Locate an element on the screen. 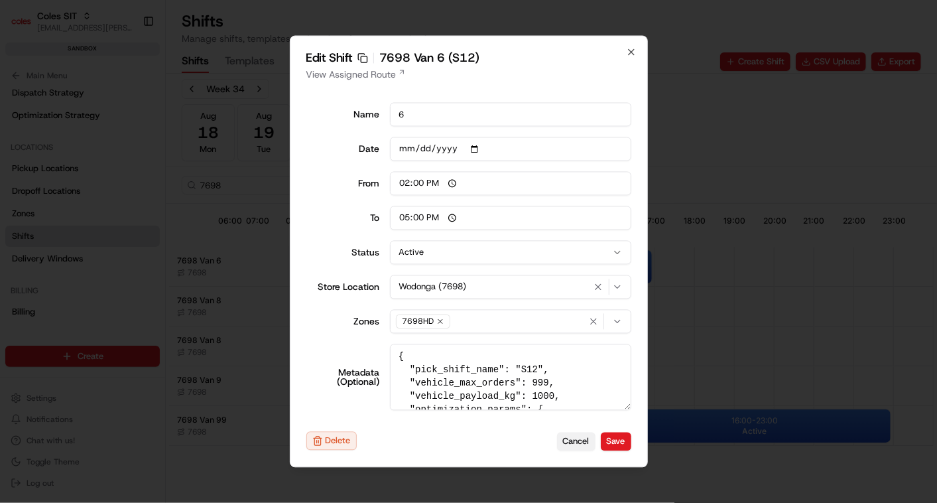  button: 7698HD is located at coordinates (511, 322).